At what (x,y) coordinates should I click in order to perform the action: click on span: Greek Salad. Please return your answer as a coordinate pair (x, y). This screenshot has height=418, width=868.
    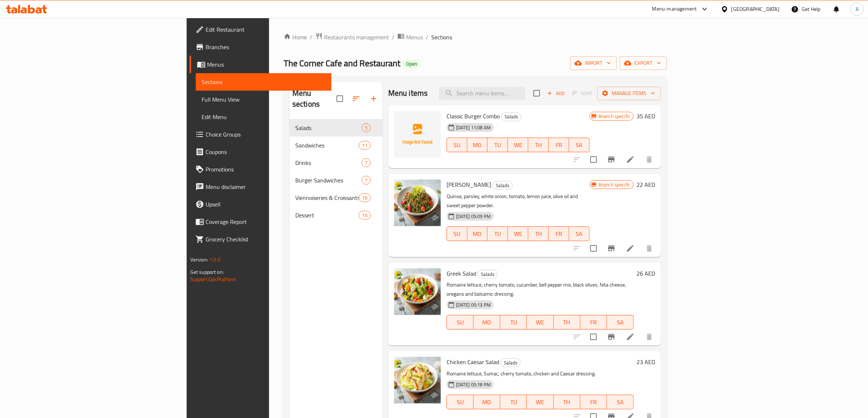
    Looking at the image, I should click on (461, 274).